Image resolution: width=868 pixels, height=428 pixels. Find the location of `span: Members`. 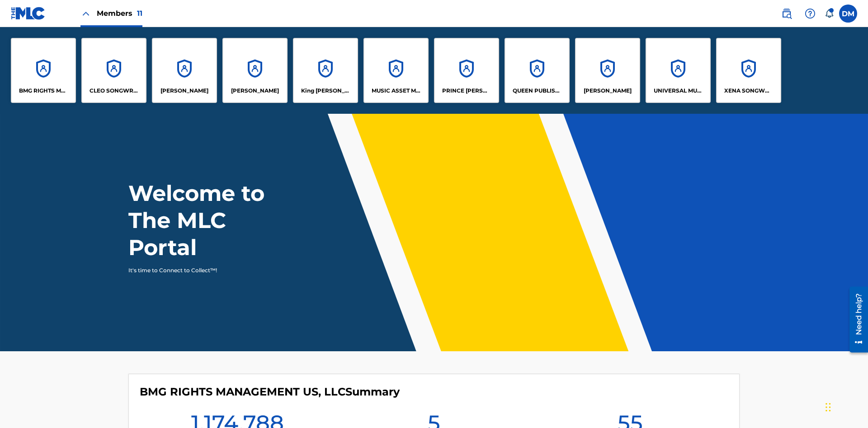

span: Members is located at coordinates (119, 13).